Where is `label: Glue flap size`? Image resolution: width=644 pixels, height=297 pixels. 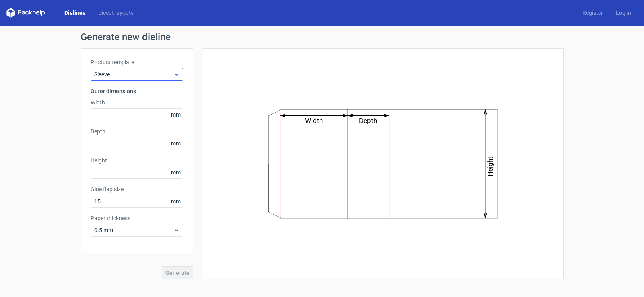
label: Glue flap size is located at coordinates (137, 190).